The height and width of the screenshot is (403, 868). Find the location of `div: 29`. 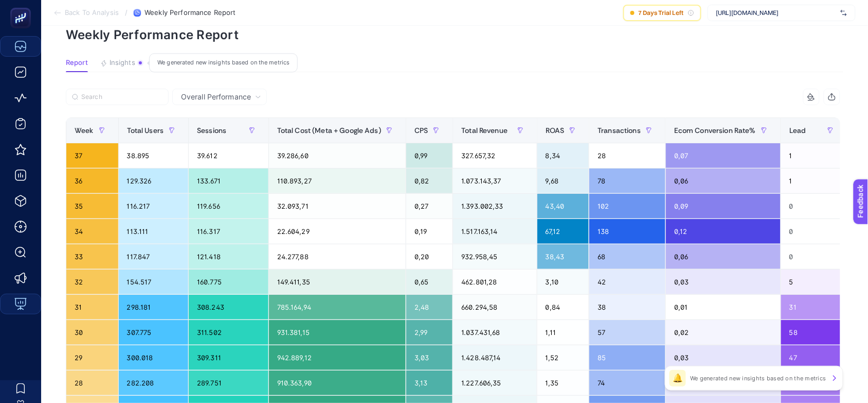

div: 29 is located at coordinates (92, 357).